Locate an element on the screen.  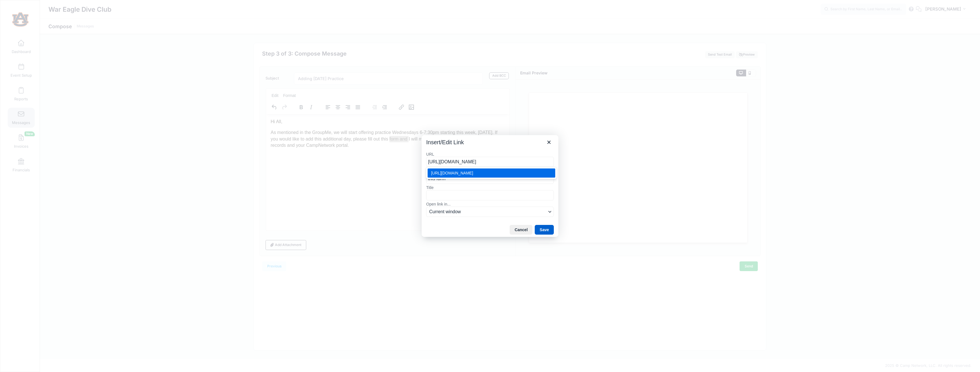
label: URL is located at coordinates (490, 154).